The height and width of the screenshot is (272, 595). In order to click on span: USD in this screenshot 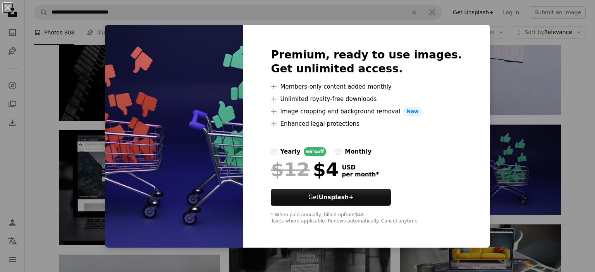, I will do `click(360, 168)`.